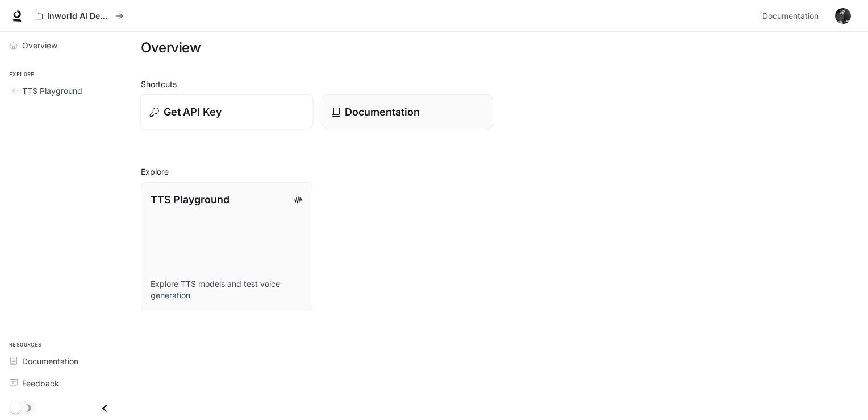 The width and height of the screenshot is (868, 420). Describe the element at coordinates (227, 290) in the screenshot. I see `p: Explore TTS models and test voice generation` at that location.